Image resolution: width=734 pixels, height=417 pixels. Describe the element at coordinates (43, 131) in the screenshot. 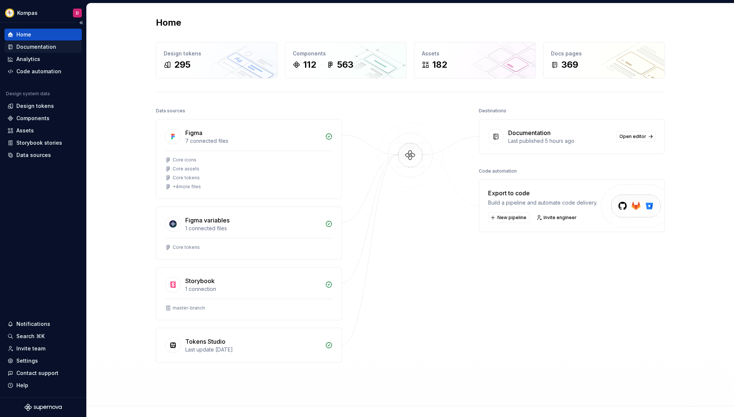

I see `a: Assets` at that location.